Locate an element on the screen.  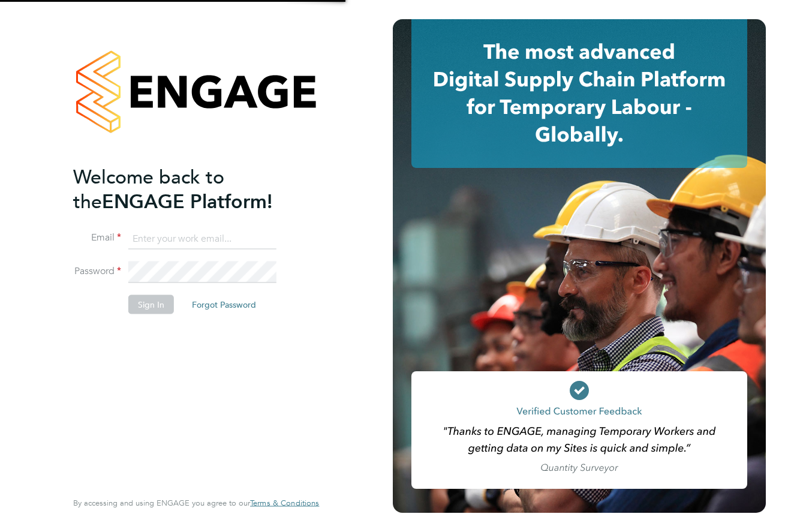
h2: ENGAGE Platform! is located at coordinates (190, 189).